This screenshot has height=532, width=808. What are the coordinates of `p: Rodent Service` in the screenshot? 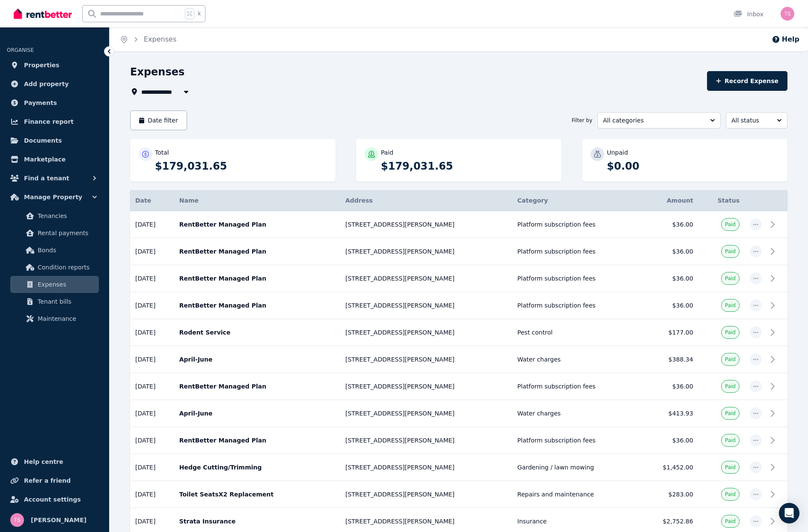 It's located at (257, 332).